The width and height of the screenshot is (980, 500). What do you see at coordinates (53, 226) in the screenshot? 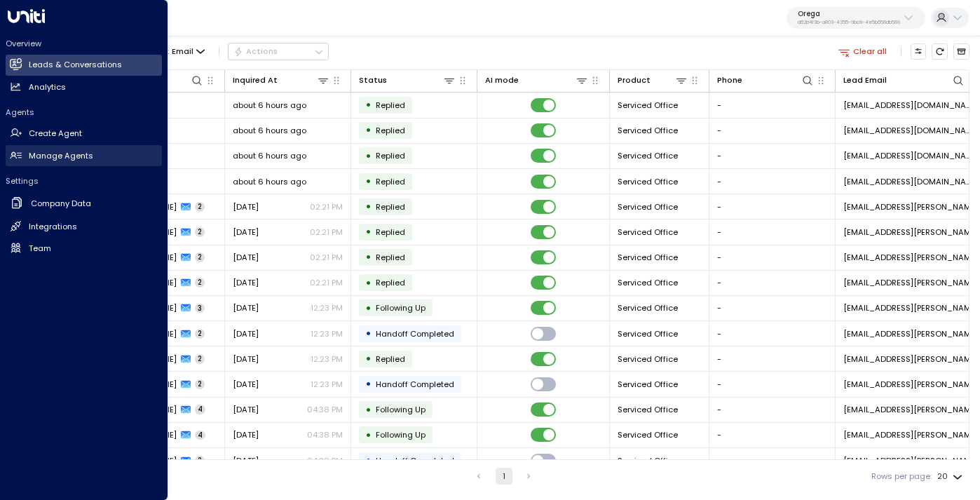
I see `h2: Integrations` at bounding box center [53, 226].